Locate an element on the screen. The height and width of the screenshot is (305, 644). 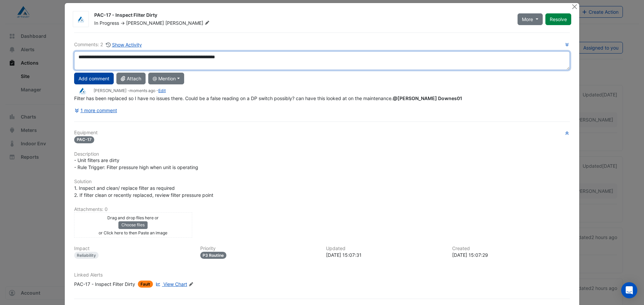
h6: Description is located at coordinates (322, 154).